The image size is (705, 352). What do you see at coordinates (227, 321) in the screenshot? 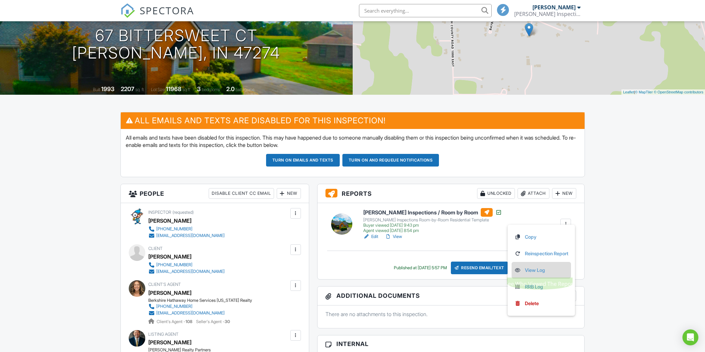
I see `strong: 30` at bounding box center [227, 321].